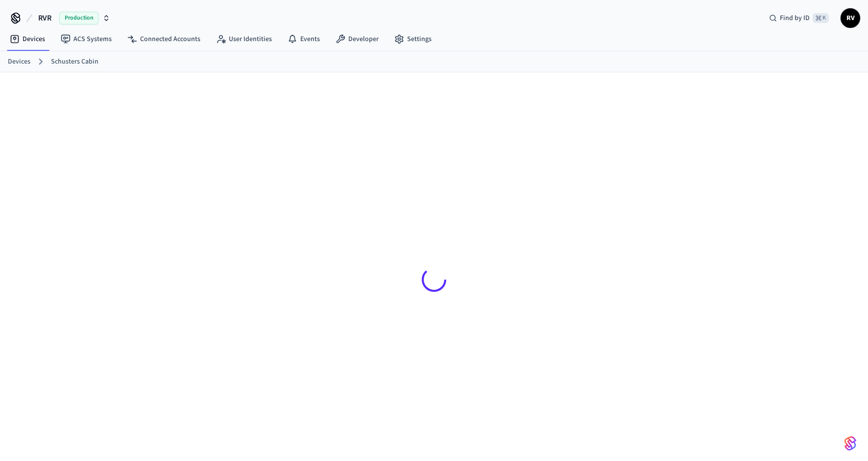  I want to click on a: Settings, so click(413, 39).